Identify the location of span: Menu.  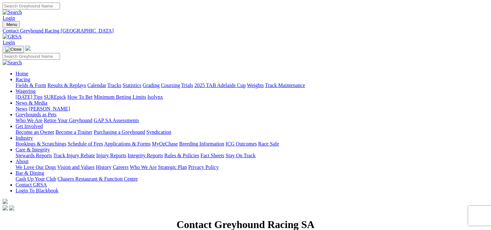
(12, 24).